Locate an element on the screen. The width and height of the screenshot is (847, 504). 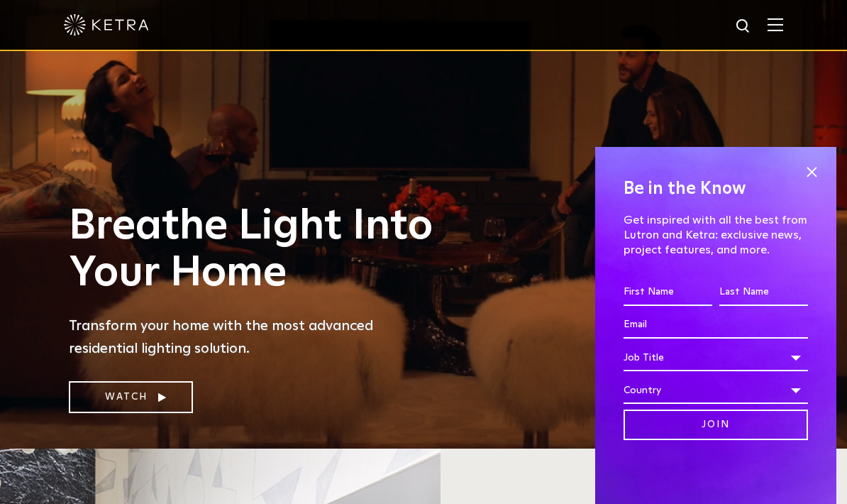
h4: Be in the Know is located at coordinates (716, 189).